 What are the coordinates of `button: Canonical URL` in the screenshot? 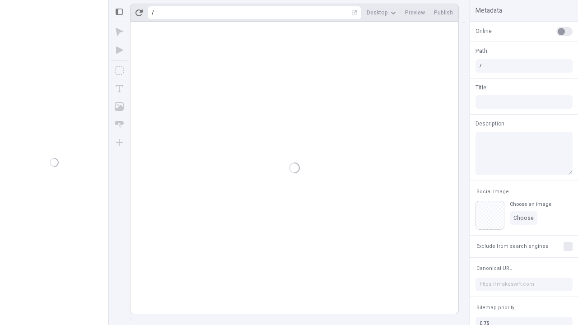 It's located at (494, 269).